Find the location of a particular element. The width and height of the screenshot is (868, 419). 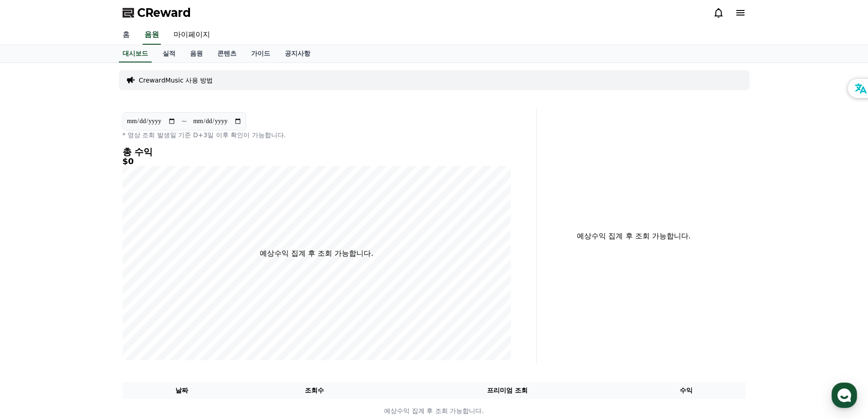

a: CReward is located at coordinates (157, 13).